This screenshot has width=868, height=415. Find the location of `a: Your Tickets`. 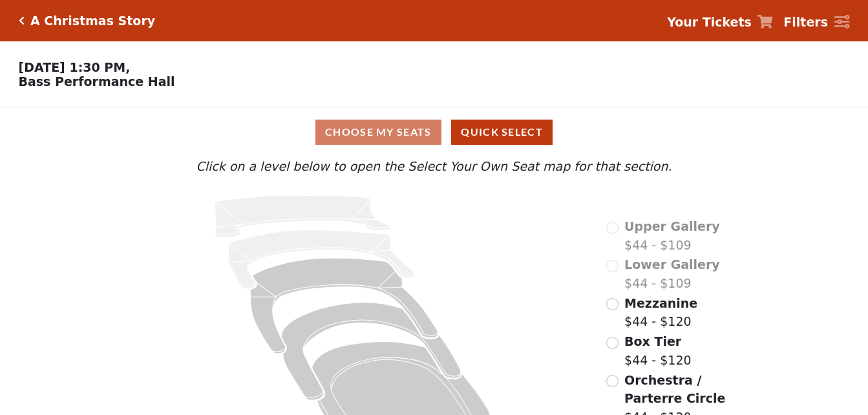

a: Your Tickets is located at coordinates (720, 22).